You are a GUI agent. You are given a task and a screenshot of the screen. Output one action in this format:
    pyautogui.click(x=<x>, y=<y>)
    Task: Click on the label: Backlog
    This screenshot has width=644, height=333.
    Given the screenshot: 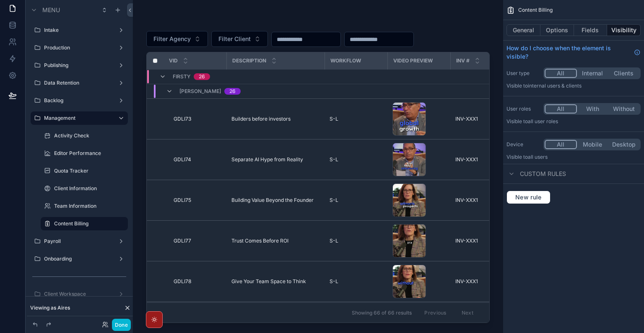 What is the action you would take?
    pyautogui.click(x=79, y=100)
    